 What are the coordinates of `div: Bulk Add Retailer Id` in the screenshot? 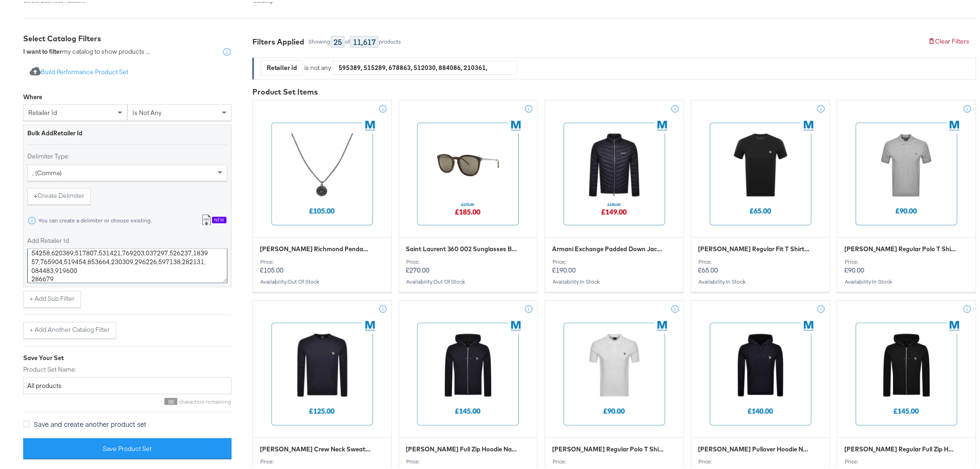 It's located at (127, 131).